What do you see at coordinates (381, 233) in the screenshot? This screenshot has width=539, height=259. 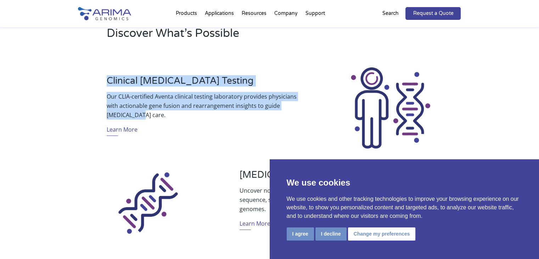 I see `button: Change my preferences` at bounding box center [381, 233].